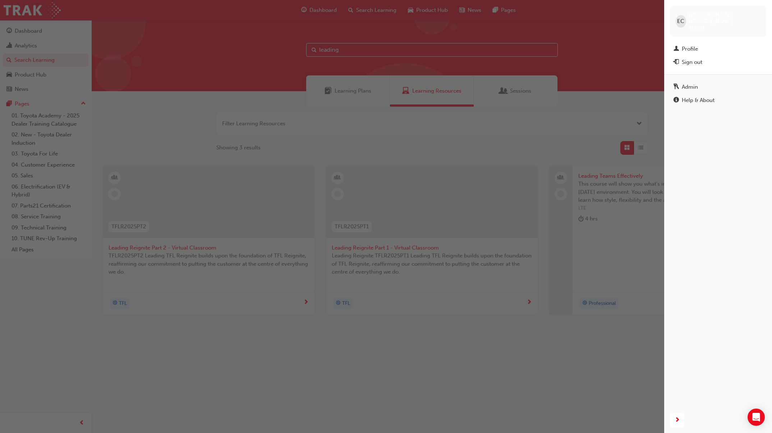 The width and height of the screenshot is (772, 433). What do you see at coordinates (676, 101) in the screenshot?
I see `span: info-icon` at bounding box center [676, 101].